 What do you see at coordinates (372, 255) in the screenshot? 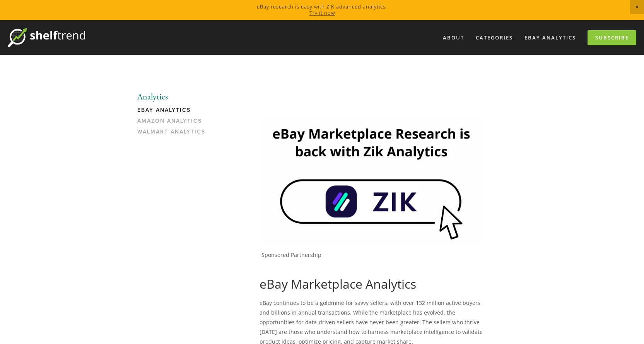
I see `p: Sponsored Partnership` at bounding box center [372, 255].